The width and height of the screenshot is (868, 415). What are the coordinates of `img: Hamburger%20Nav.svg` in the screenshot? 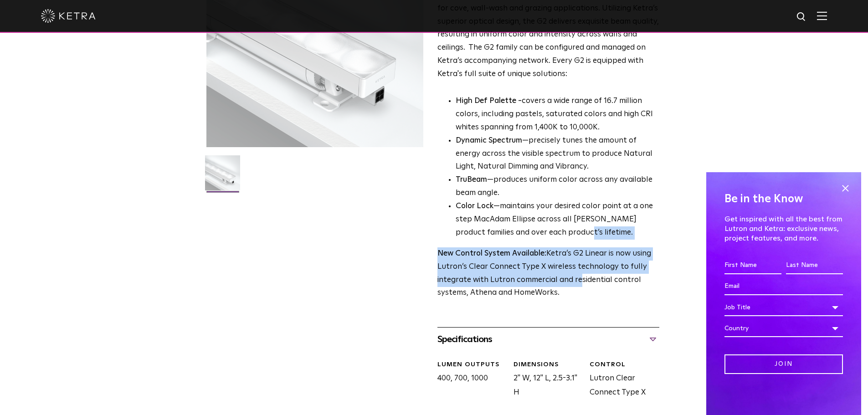 It's located at (822, 16).